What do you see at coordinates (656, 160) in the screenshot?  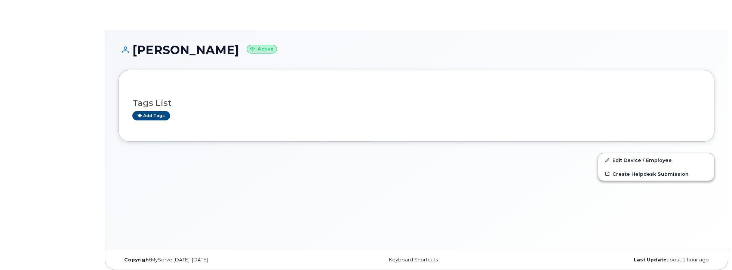 I see `a: Edit Device / Employee` at bounding box center [656, 160].